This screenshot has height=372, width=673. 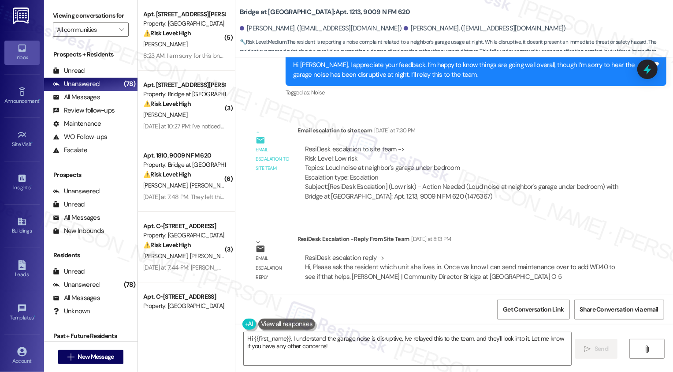 I want to click on div: Subject: [ResiDesk Escalation] (Low risk) - Action Needed (Loud noise at neighbor's garage under ..., so click(x=463, y=191).